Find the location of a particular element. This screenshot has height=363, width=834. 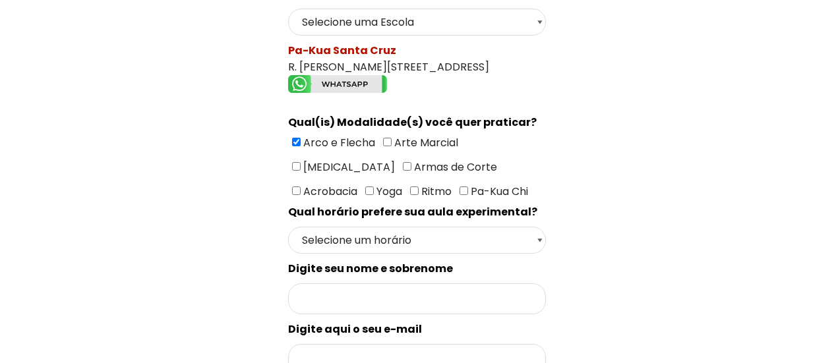

spam: Digite aqui o seu e-mail is located at coordinates (355, 329).